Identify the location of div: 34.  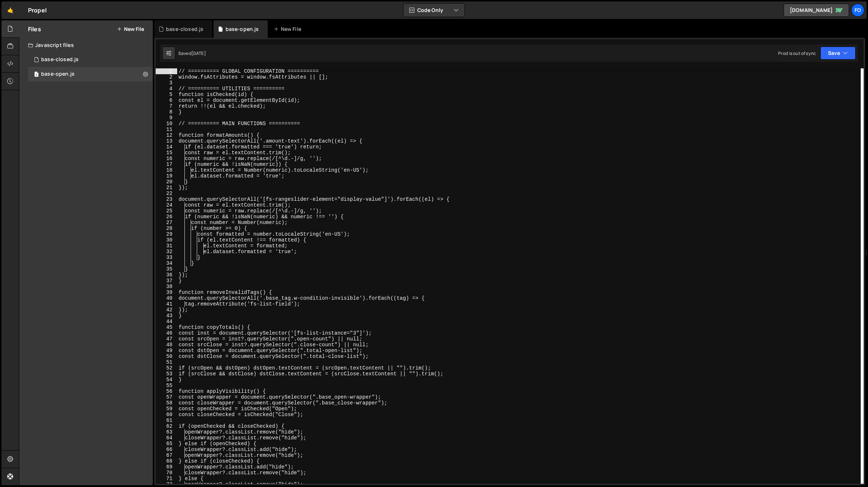
(166, 263).